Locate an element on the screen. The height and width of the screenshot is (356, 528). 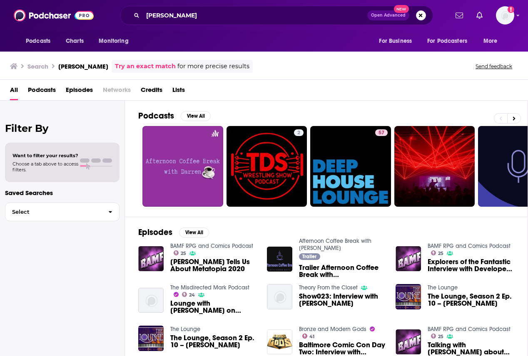
a: Lists is located at coordinates (179, 92).